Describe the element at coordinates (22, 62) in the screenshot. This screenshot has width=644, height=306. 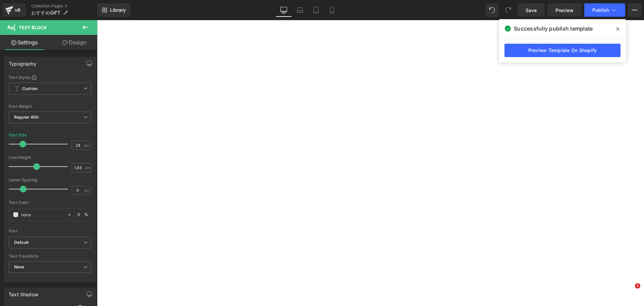
I see `div: Typography` at that location.